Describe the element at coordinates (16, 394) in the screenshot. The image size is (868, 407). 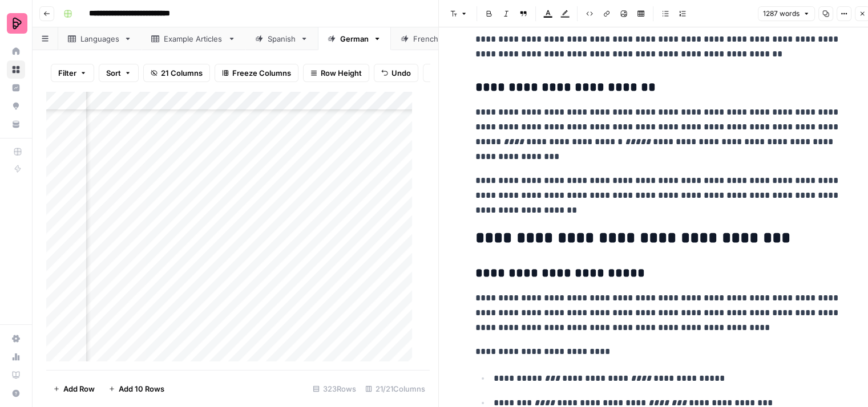
I see `button: Help + Support` at that location.